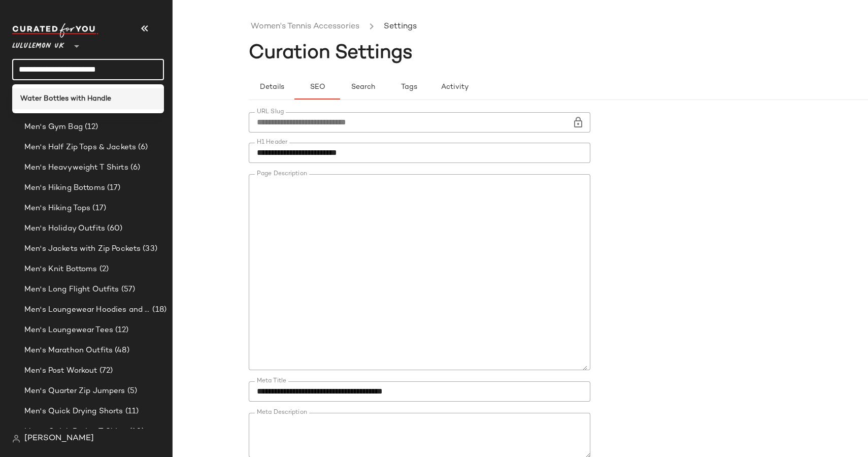 The width and height of the screenshot is (868, 457). I want to click on a: Women's Tennis Accessories, so click(305, 27).